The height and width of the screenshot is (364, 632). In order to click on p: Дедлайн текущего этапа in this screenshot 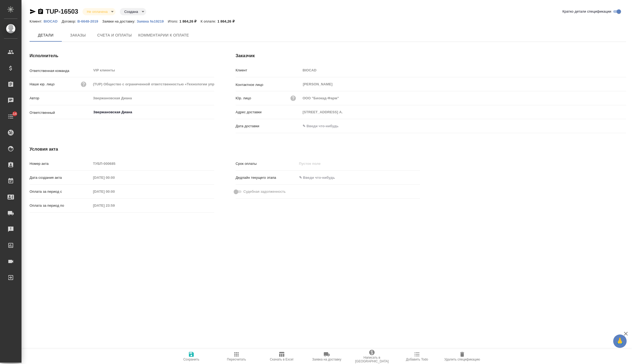, I will do `click(266, 178)`.